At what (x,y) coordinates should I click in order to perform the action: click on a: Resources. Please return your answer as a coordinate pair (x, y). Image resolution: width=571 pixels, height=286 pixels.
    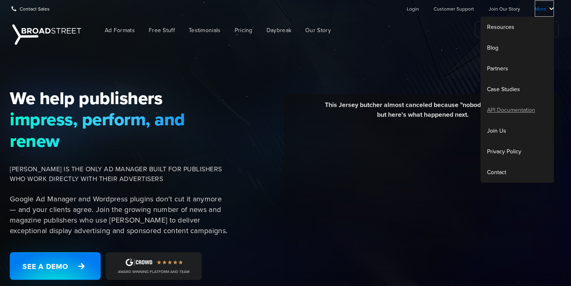
    Looking at the image, I should click on (517, 27).